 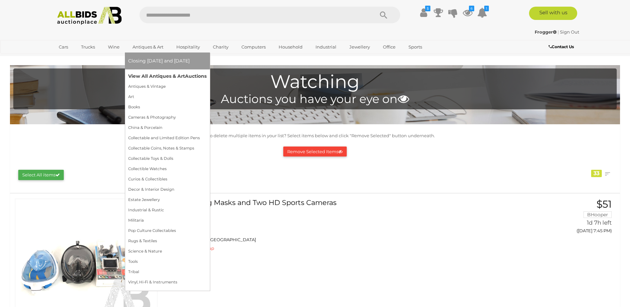 What do you see at coordinates (472, 8) in the screenshot?
I see `i: 6` at bounding box center [472, 8].